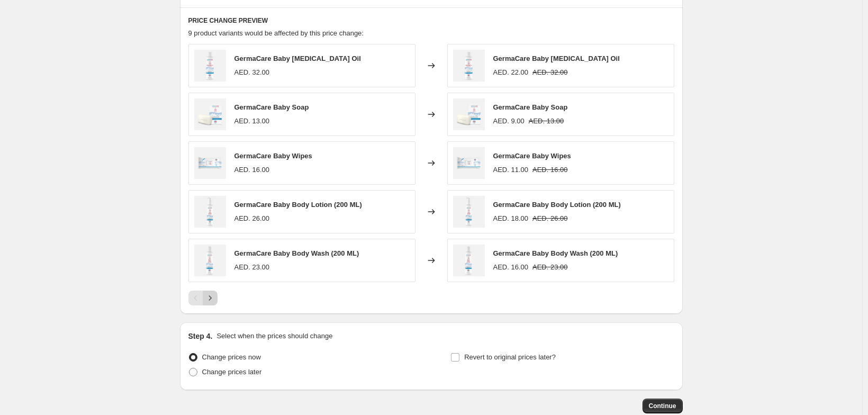 The width and height of the screenshot is (868, 415). What do you see at coordinates (252, 72) in the screenshot?
I see `div: AED. 32.00` at bounding box center [252, 72].